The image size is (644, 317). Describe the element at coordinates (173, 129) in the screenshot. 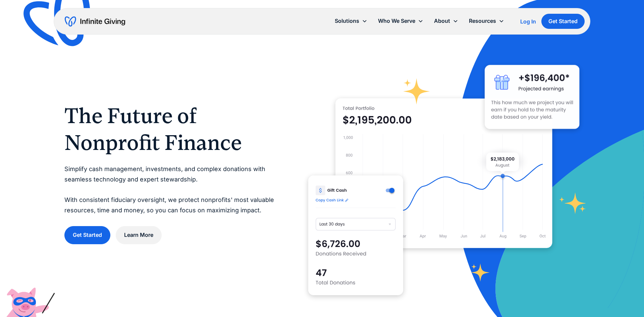

I see `h1: The Future of Nonprofit Finance` at that location.